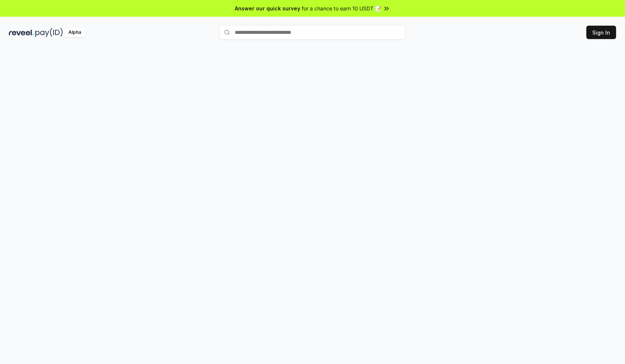 The width and height of the screenshot is (625, 364). What do you see at coordinates (267, 8) in the screenshot?
I see `span: Answer our quick survey` at bounding box center [267, 8].